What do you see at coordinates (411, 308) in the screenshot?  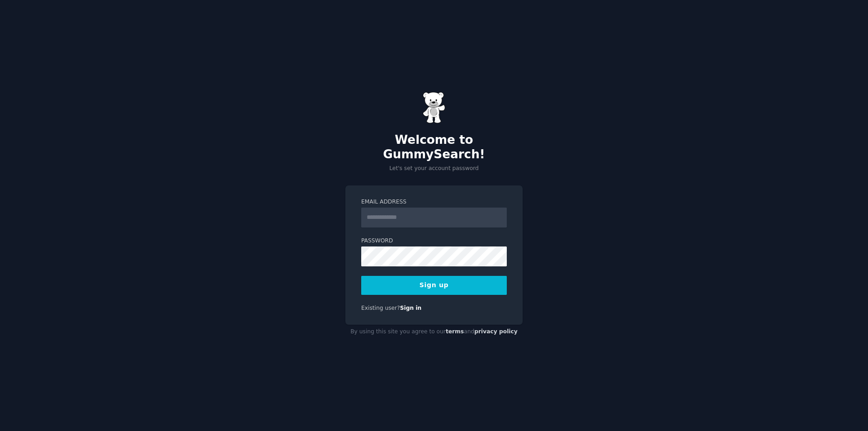 I see `a: Sign in` at bounding box center [411, 308].